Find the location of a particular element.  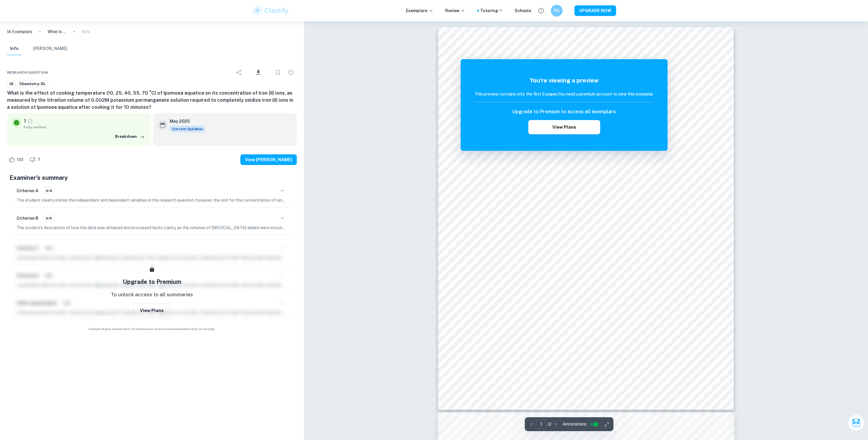

div: Report issue is located at coordinates (291, 73).